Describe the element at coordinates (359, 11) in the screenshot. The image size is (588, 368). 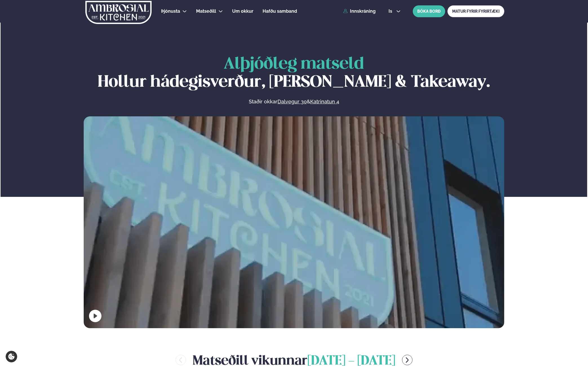
I see `a: Innskráning` at that location.